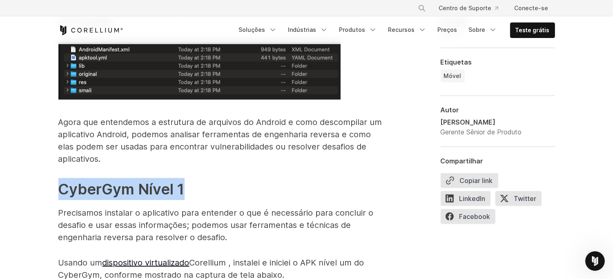 Image resolution: width=613 pixels, height=279 pixels. What do you see at coordinates (469, 180) in the screenshot?
I see `button: Copiar link` at bounding box center [469, 180].